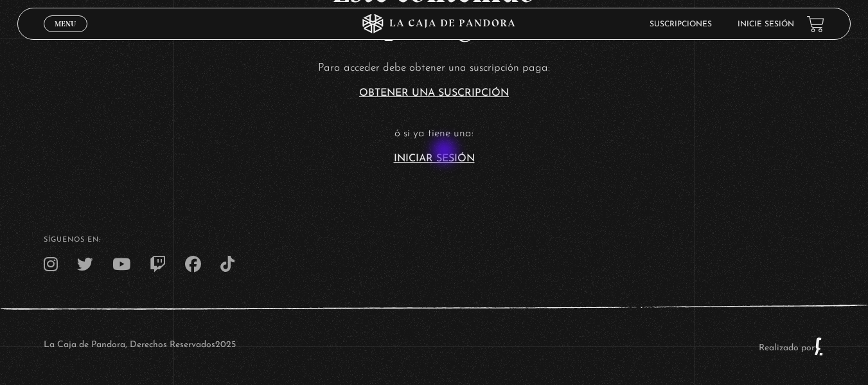 The width and height of the screenshot is (868, 385). Describe the element at coordinates (815, 23) in the screenshot. I see `a: View your shopping cart` at that location.